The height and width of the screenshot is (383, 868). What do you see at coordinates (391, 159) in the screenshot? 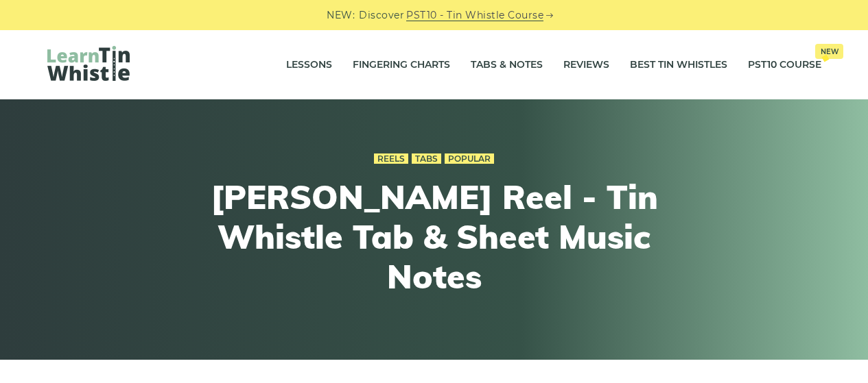
I see `a: Reels` at bounding box center [391, 159].